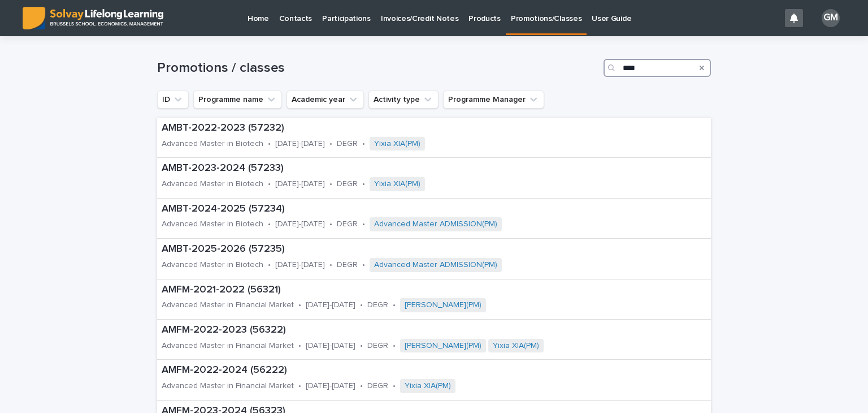 The image size is (868, 413). I want to click on div: GM, so click(831, 18).